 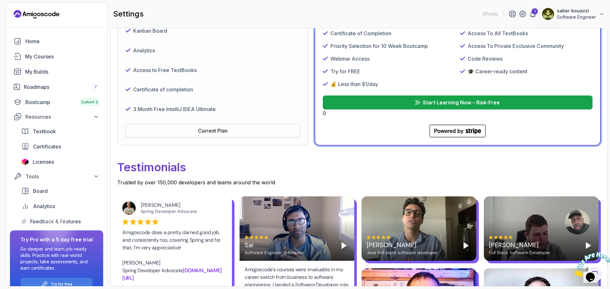 What do you see at coordinates (361, 33) in the screenshot?
I see `p: Certificate of Completion` at bounding box center [361, 33].